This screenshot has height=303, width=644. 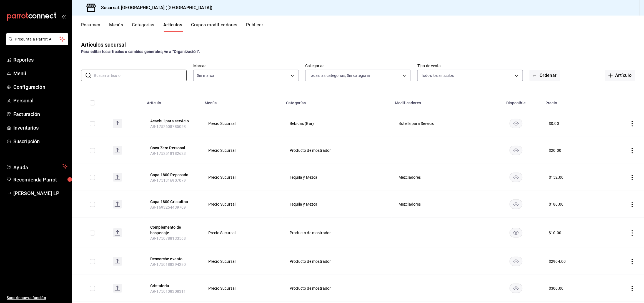 What do you see at coordinates (556, 288) in the screenshot?
I see `div: $ 300.00` at bounding box center [556, 288].